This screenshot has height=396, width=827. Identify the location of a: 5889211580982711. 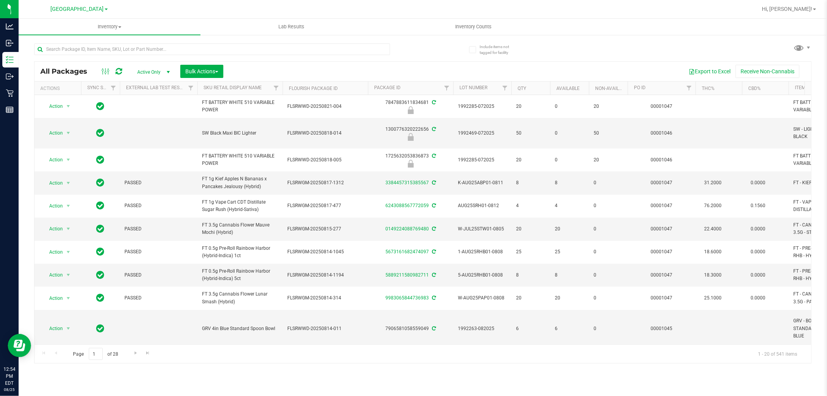
(407, 275).